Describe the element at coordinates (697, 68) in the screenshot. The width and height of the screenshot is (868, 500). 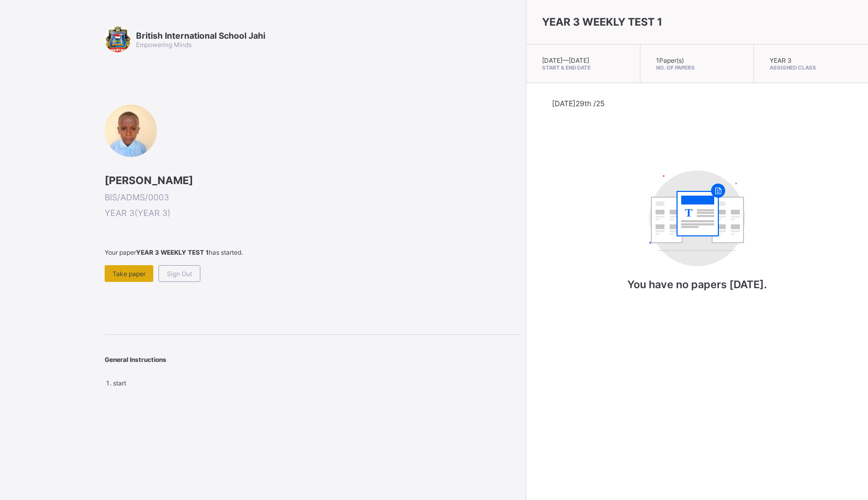
I see `span: No. of Papers` at that location.